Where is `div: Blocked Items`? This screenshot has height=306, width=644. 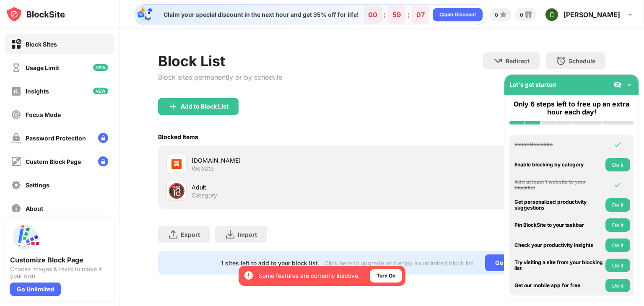 div: Blocked Items is located at coordinates (178, 137).